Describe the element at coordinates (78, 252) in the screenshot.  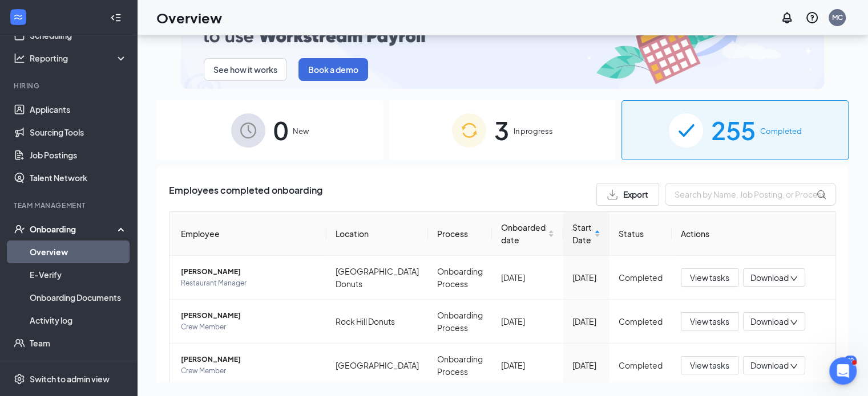
I see `a: Overview` at that location.